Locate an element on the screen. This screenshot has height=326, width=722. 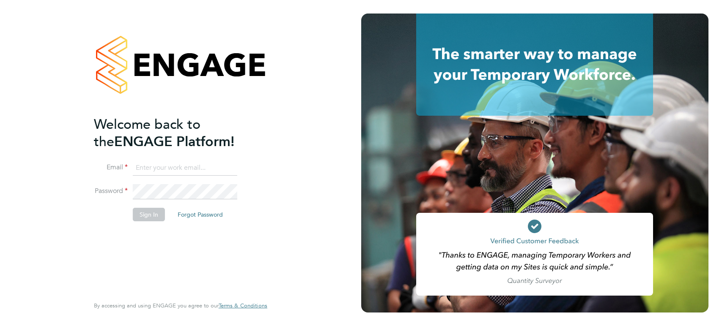
button: Sign In is located at coordinates (149, 215).